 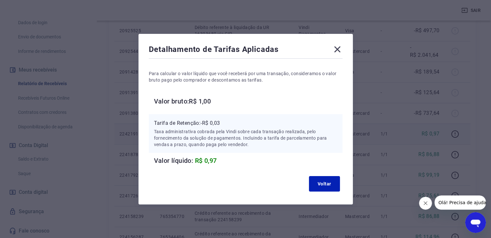 I want to click on p: Tarifa de Retenção: -R$ 0,03, so click(x=246, y=123).